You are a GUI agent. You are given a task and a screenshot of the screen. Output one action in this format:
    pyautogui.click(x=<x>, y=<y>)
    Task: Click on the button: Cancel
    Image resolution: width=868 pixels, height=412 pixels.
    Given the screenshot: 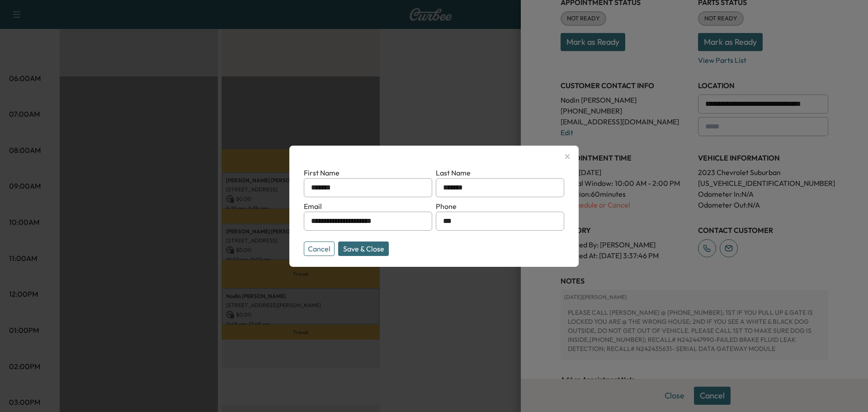 What is the action you would take?
    pyautogui.click(x=319, y=249)
    